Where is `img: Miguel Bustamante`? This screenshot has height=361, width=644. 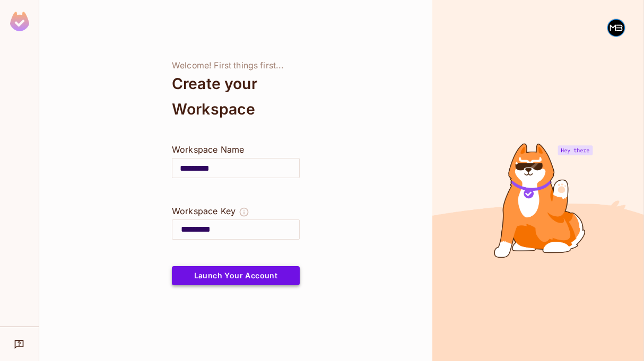 img: Miguel Bustamante is located at coordinates (616, 27).